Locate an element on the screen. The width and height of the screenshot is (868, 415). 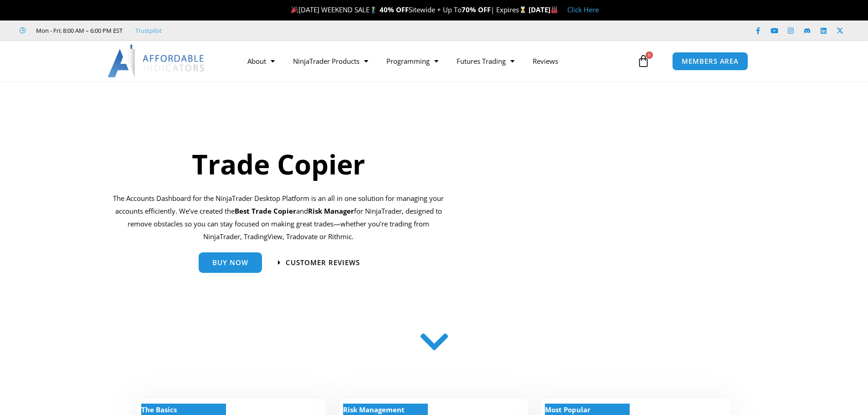
strong: Most Popular is located at coordinates (568, 410).